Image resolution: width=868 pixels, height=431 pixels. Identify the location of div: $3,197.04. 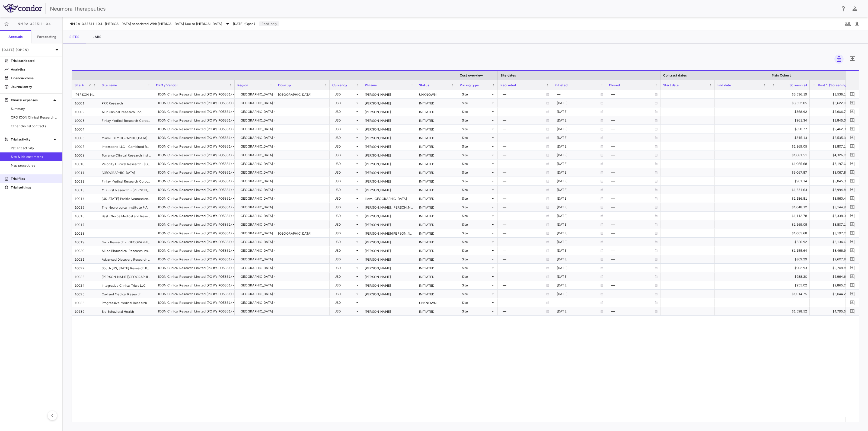
(831, 164).